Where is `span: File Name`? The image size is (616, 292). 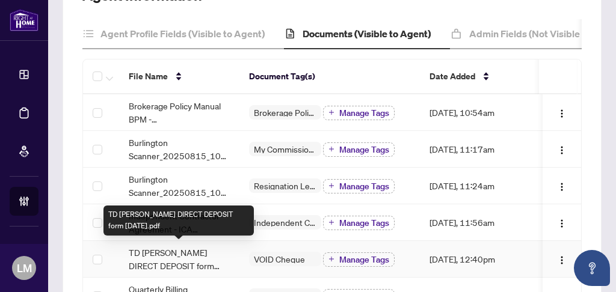 span: File Name is located at coordinates (148, 76).